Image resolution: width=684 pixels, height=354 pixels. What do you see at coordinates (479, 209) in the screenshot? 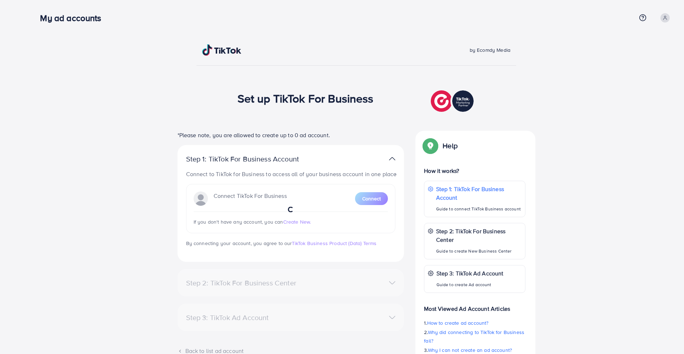
I see `p: Guide to connect TikTok Business account` at bounding box center [479, 209].